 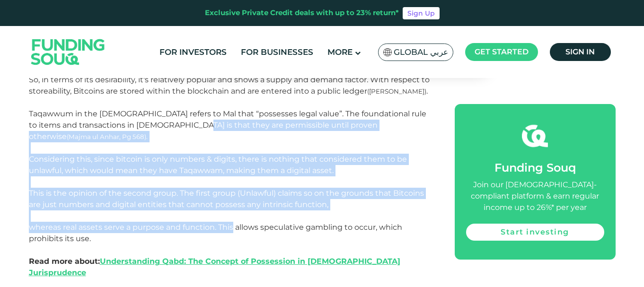 I want to click on img: Logo, so click(x=68, y=51).